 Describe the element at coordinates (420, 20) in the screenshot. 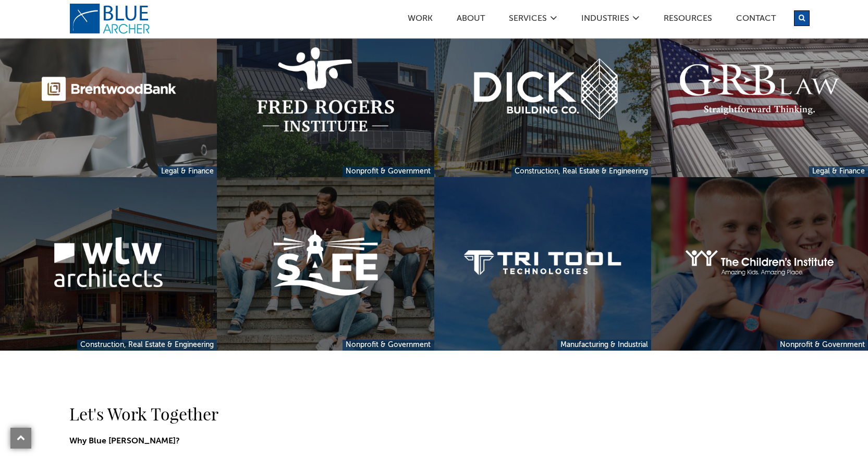

I see `a: Work` at that location.